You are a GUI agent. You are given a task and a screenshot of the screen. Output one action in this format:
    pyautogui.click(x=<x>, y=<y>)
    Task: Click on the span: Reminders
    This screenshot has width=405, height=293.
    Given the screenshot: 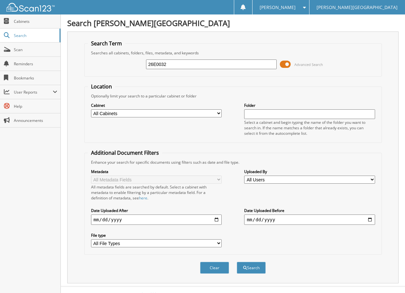 What is the action you would take?
    pyautogui.click(x=35, y=64)
    